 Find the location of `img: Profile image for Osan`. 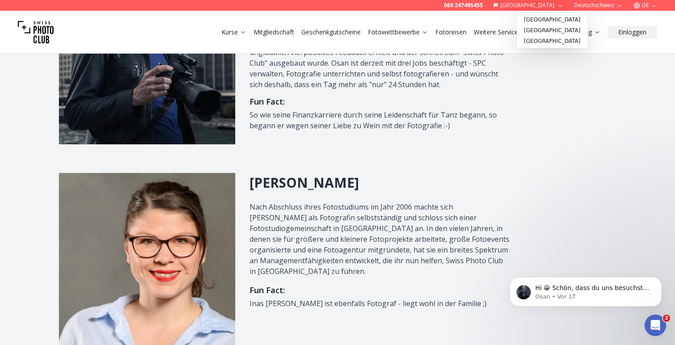

img: Profile image for Osan is located at coordinates (27, 34).